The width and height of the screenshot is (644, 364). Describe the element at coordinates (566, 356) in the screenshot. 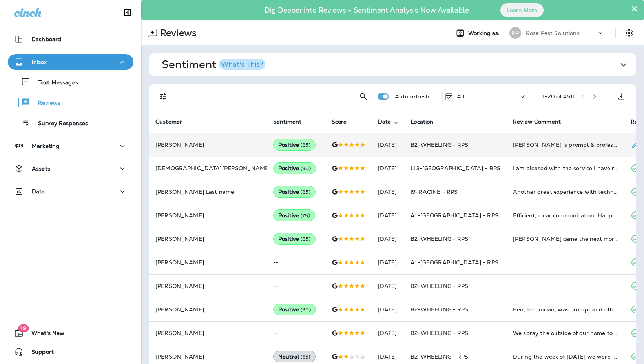

I see `div: During the week of Sept. 1 we were informed Rose would be coming, during regular business hours, ...` at that location.